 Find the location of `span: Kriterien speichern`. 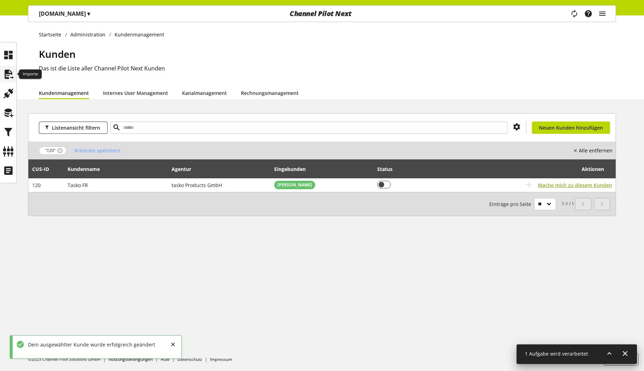

span: Kriterien speichern is located at coordinates (97, 150).